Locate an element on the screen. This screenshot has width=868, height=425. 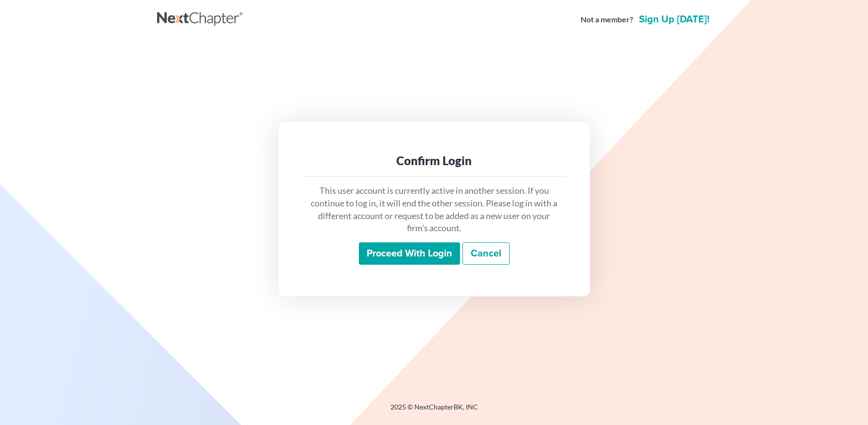
p: This user account is currently active in another session. If you continue to log in, it will end ... is located at coordinates (434, 210).